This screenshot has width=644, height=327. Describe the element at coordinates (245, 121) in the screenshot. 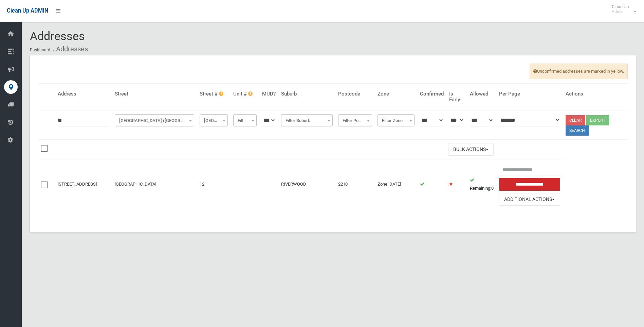

I see `span: Filter Unit #` at that location.